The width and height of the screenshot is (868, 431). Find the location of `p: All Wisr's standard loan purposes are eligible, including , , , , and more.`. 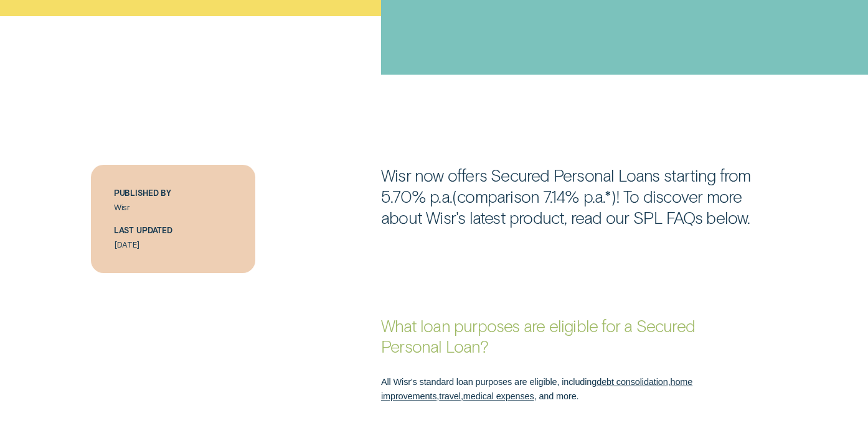

p: All Wisr's standard loan purposes are eligible, including , , , , and more. is located at coordinates (550, 389).